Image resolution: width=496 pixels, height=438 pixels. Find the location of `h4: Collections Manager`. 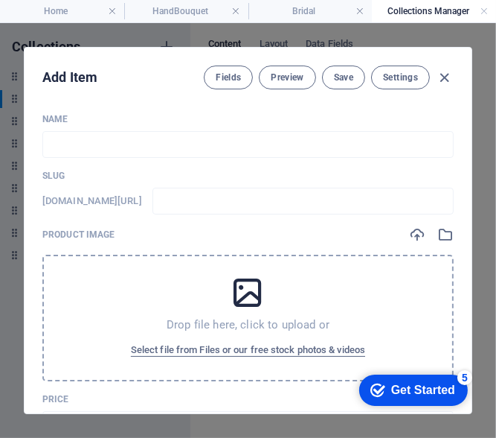

h4: Collections Manager is located at coordinates (434, 11).